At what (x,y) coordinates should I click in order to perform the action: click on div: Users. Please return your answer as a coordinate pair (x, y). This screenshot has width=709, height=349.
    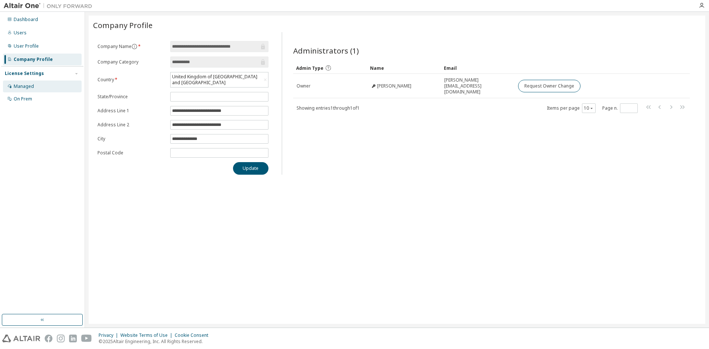
    Looking at the image, I should click on (20, 33).